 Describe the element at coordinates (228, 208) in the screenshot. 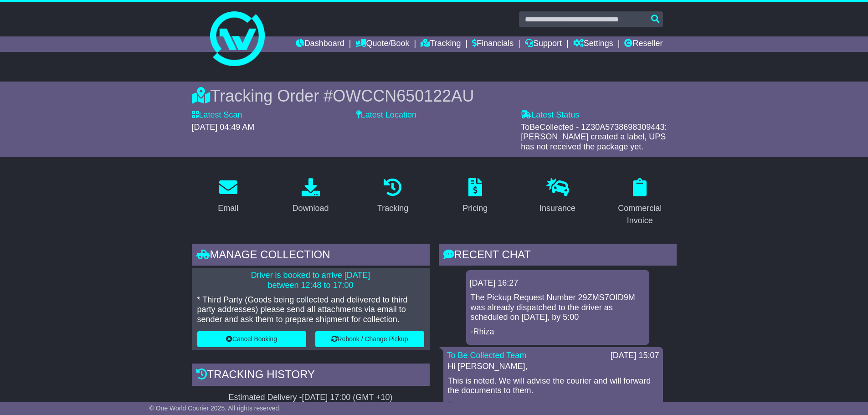

I see `div: Email` at that location.